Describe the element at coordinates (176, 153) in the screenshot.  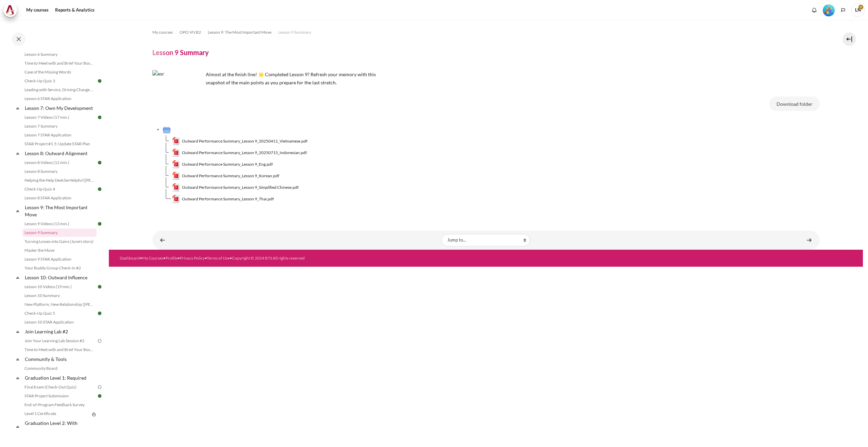
I see `img: Outward Performance Summary_Lesson 9_20250715_Indonesian.pdf` at that location.